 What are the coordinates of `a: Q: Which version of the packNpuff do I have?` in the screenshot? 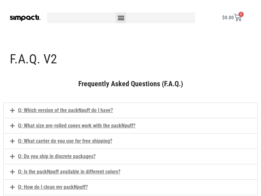 It's located at (65, 110).